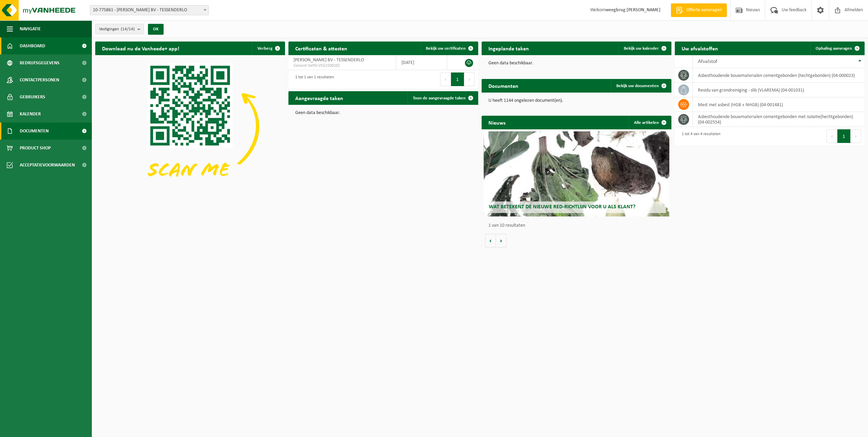 The height and width of the screenshot is (437, 868). I want to click on button: Verberg, so click(268, 49).